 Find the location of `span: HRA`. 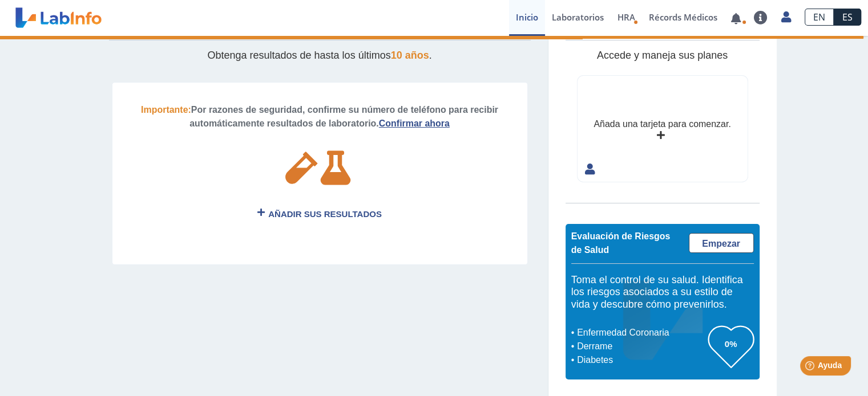

span: HRA is located at coordinates (626, 17).